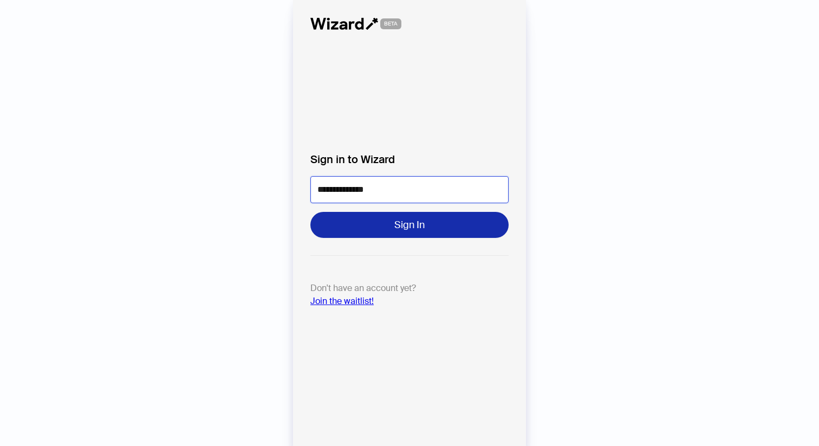 Image resolution: width=819 pixels, height=446 pixels. Describe the element at coordinates (390, 24) in the screenshot. I see `span: BETA` at that location.